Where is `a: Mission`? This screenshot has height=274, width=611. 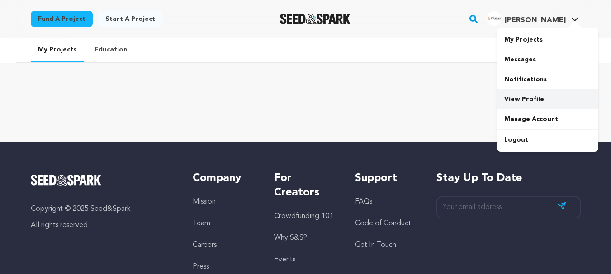 a: Mission is located at coordinates (204, 202).